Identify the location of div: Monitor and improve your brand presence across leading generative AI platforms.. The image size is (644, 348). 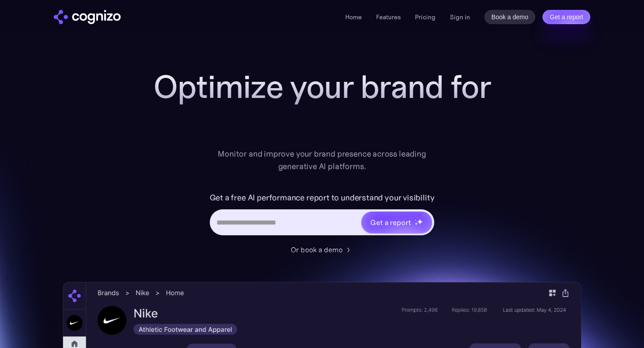
(322, 160).